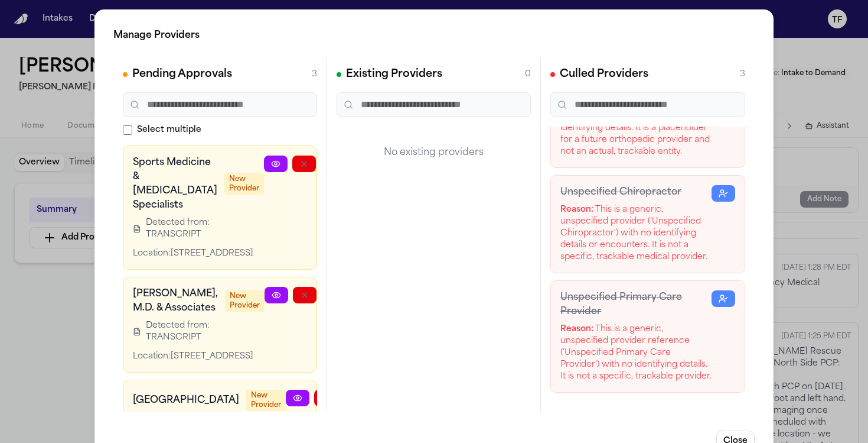  Describe the element at coordinates (128, 130) in the screenshot. I see `input: Select multiple` at that location.